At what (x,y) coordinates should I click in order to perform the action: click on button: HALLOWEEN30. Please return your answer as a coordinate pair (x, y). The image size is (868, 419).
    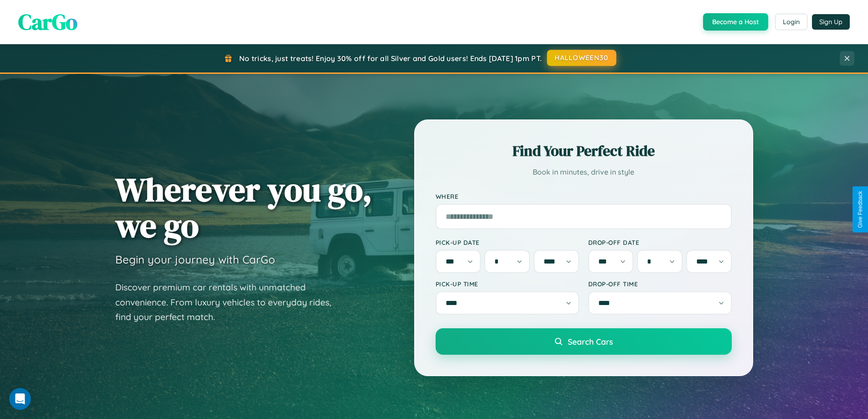
    Looking at the image, I should click on (582, 58).